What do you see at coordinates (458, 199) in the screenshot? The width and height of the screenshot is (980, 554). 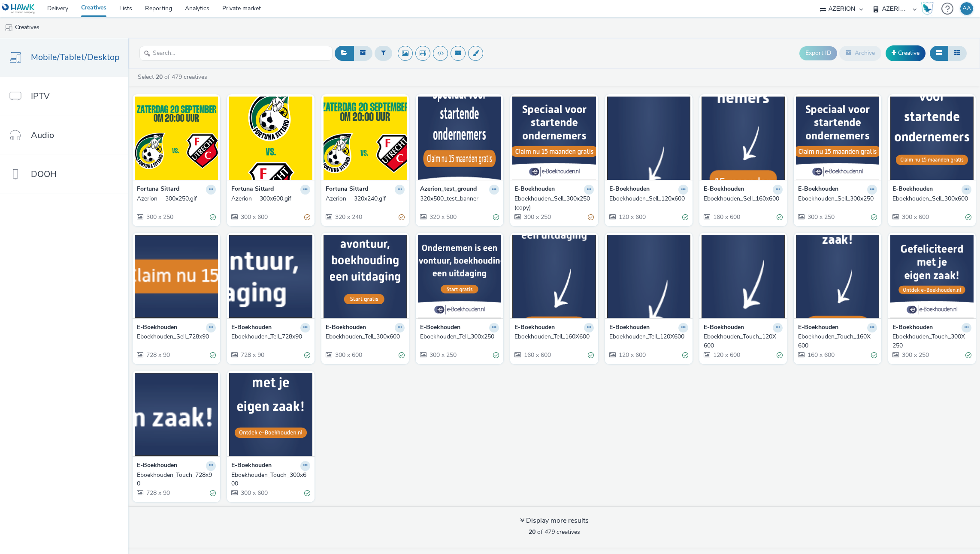 I see `div: 320x500_test_banner` at bounding box center [458, 199].